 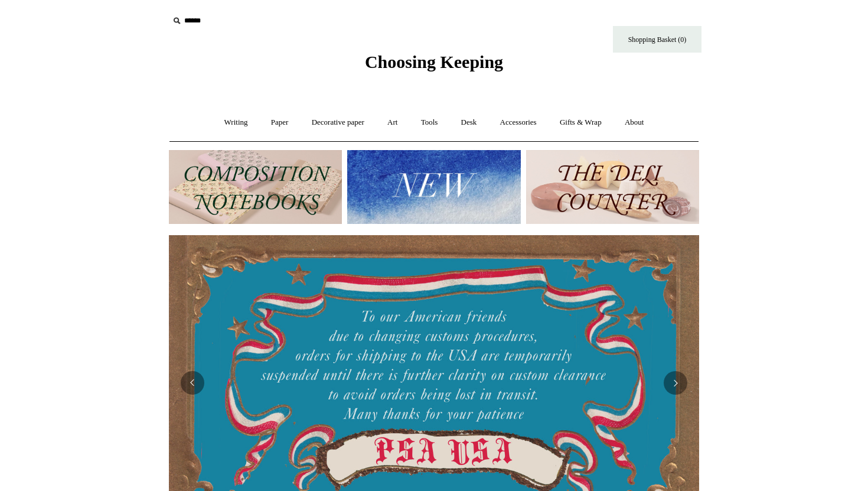 What do you see at coordinates (429, 122) in the screenshot?
I see `a: Tools` at bounding box center [429, 122].